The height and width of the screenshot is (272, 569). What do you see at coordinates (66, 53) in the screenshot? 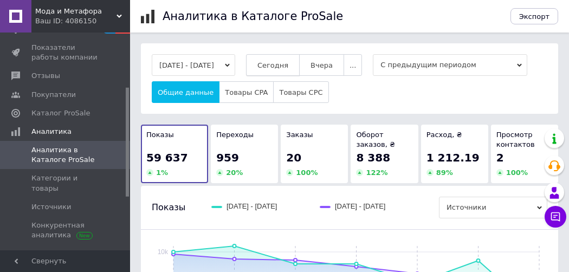
I see `span: Показатели работы компании` at bounding box center [66, 53].